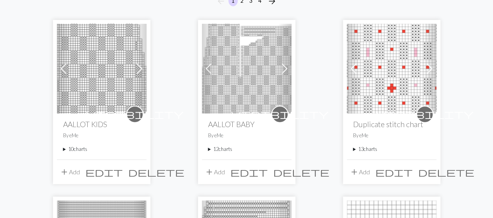 The image size is (493, 218). Describe the element at coordinates (247, 67) in the screenshot. I see `a: AALLOT BABY IZQ 1` at that location.